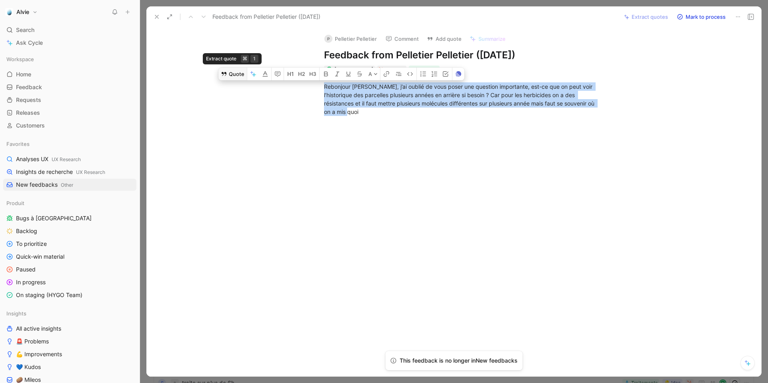 This screenshot has height=383, width=768. Describe the element at coordinates (32, 342) in the screenshot. I see `span: 🚨 Problems` at that location.